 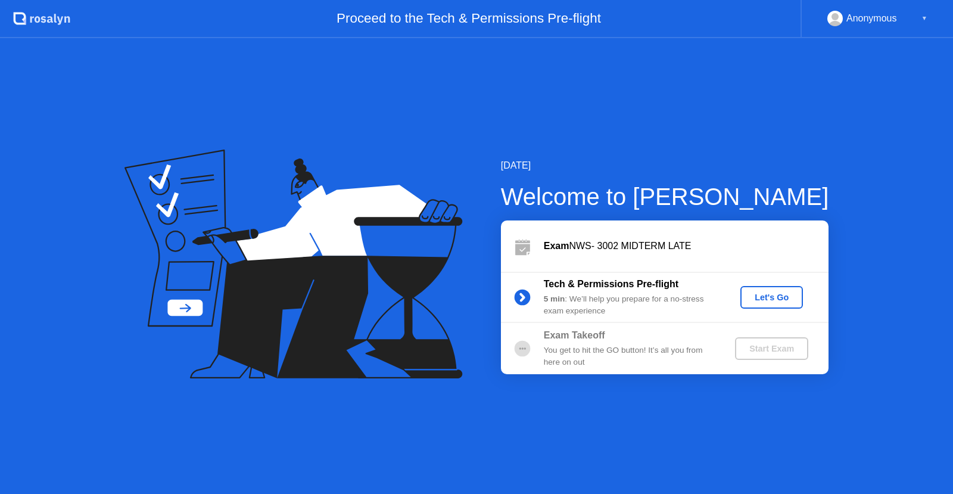 I want to click on div: You get to hit the GO button! It’s all you from here on out, so click(x=630, y=356).